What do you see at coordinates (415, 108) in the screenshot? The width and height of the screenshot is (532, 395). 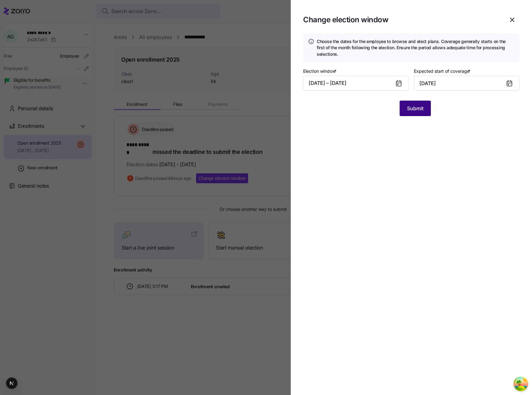 I see `button: Submit` at bounding box center [415, 108].